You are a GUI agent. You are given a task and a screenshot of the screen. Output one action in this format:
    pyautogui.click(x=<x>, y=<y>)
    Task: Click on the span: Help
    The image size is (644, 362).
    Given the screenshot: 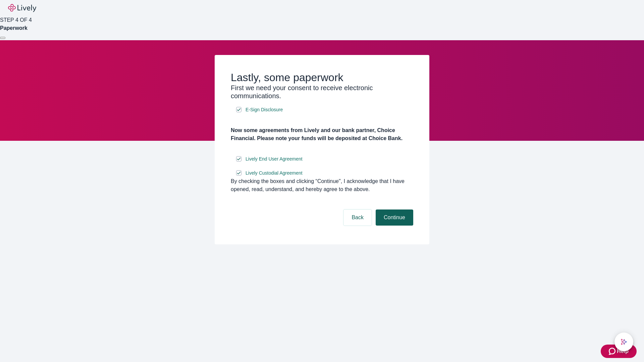 What is the action you would take?
    pyautogui.click(x=622, y=351)
    